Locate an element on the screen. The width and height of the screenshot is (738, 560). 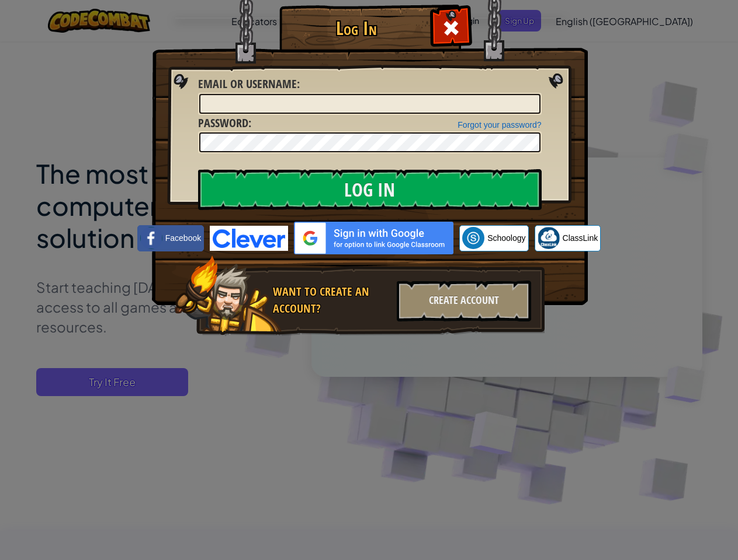
img: schoology.png is located at coordinates (473, 238).